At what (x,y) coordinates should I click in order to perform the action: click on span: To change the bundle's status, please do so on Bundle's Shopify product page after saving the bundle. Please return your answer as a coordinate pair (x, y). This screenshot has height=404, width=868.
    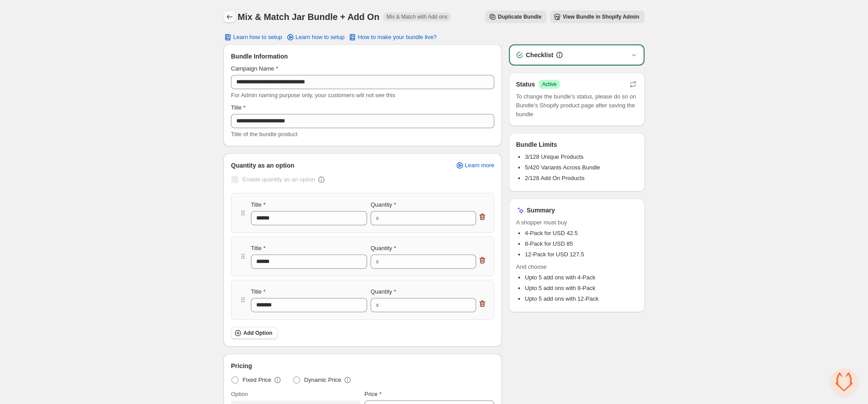
    Looking at the image, I should click on (577, 106).